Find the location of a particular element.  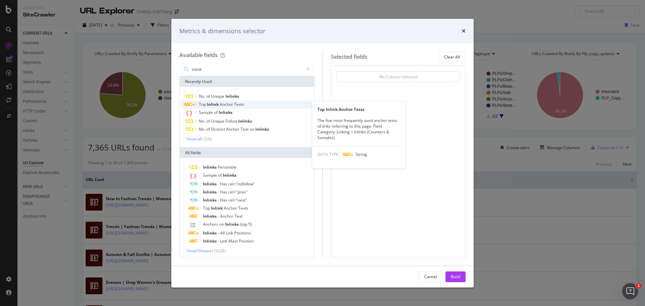

span: rel="next" is located at coordinates (238, 200).